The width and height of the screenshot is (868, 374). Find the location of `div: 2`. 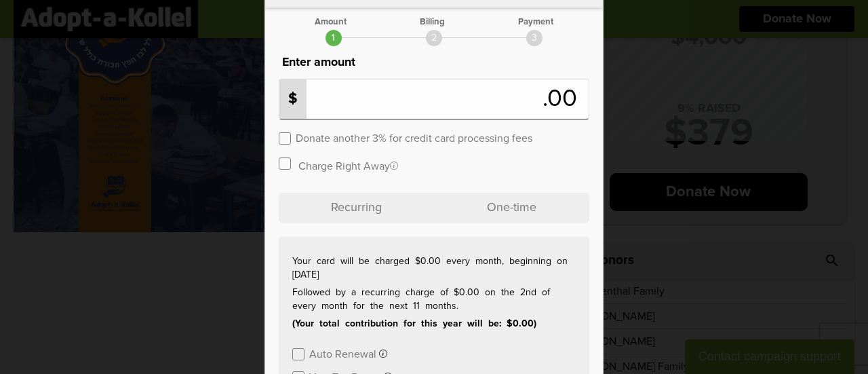

div: 2 is located at coordinates (434, 38).